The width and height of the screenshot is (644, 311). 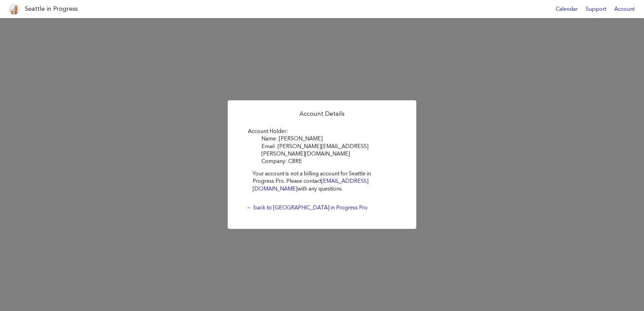 What do you see at coordinates (14, 9) in the screenshot?
I see `img: favicon-96x96.png` at bounding box center [14, 9].